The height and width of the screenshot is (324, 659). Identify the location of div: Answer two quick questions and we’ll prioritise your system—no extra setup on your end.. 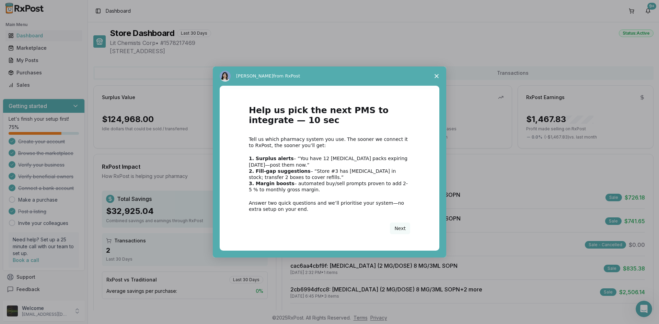
(329, 206).